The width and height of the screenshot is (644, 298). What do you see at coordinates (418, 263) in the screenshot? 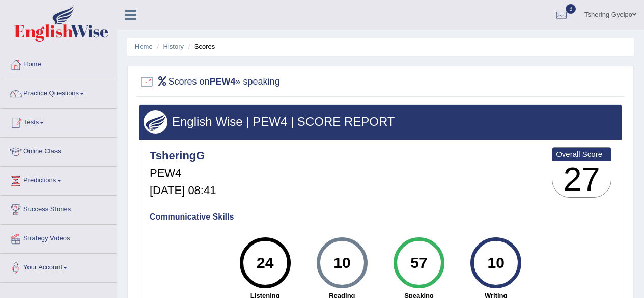
I see `div: 57` at bounding box center [418, 263].